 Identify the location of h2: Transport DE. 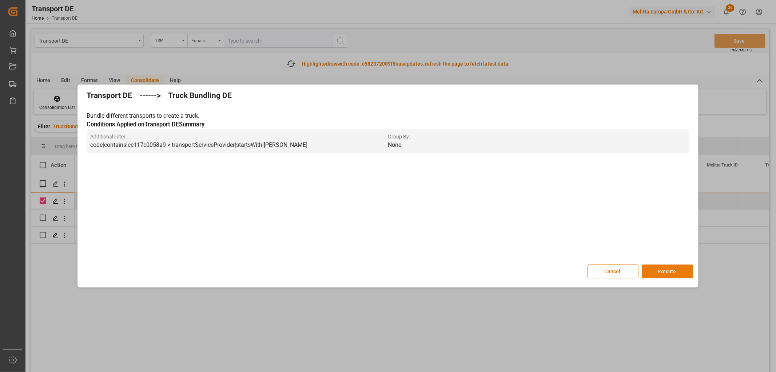
(109, 96).